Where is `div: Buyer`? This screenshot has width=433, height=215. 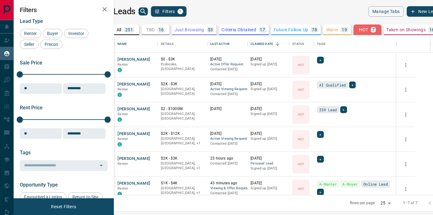 div: Buyer is located at coordinates (53, 33).